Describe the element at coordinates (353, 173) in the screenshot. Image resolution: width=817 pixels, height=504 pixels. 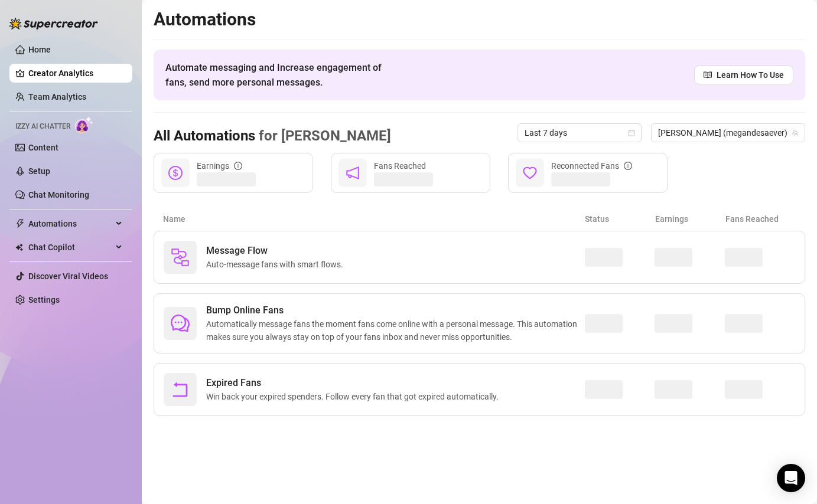
I see `span: notification` at that location.